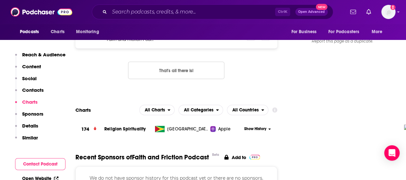 Image resolution: width=406 pixels, height=180 pixels. Describe the element at coordinates (225, 129) in the screenshot. I see `span: Apple` at that location.